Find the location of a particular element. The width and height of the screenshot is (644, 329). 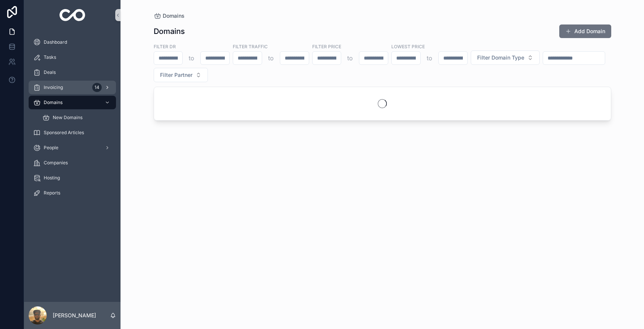

span: Sponsored Articles is located at coordinates (64, 133).